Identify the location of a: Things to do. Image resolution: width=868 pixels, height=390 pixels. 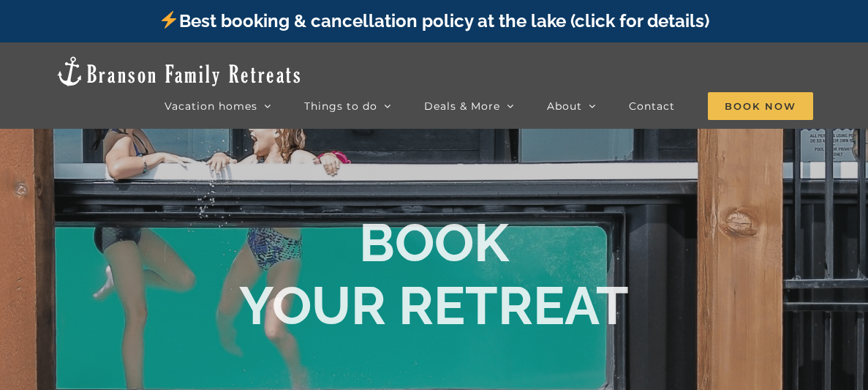
(347, 106).